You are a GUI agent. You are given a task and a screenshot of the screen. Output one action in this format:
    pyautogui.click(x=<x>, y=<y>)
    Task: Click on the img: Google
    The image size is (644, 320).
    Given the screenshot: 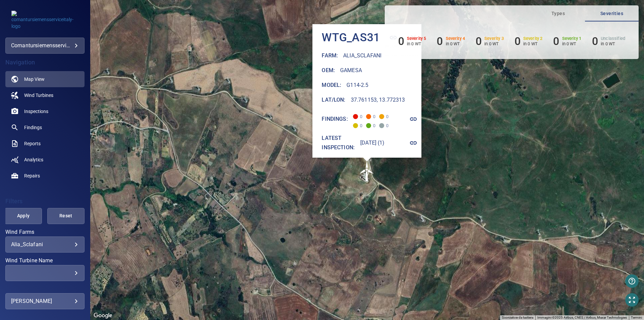 What is the action you would take?
    pyautogui.click(x=103, y=316)
    